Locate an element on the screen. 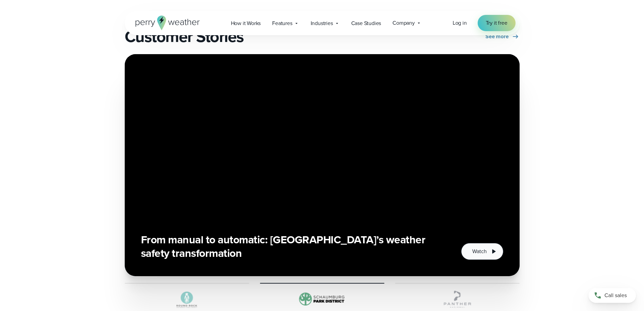 This screenshot has height=311, width=644. span: Log in is located at coordinates (460, 23).